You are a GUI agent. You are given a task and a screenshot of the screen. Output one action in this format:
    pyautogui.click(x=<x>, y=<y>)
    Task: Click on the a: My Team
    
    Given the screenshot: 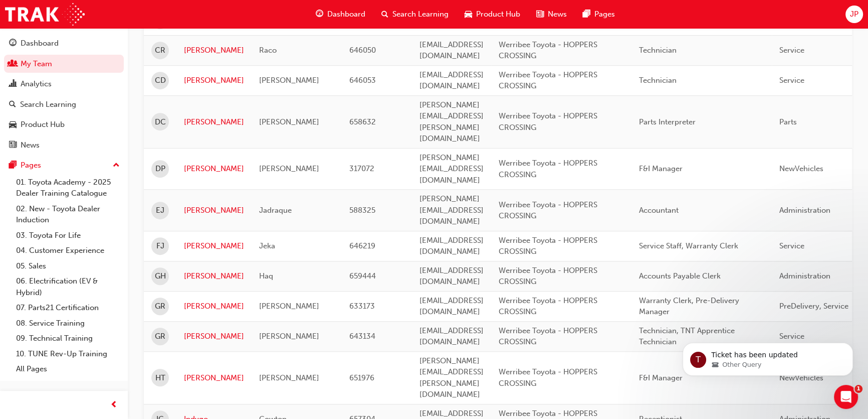 What is the action you would take?
    pyautogui.click(x=64, y=64)
    